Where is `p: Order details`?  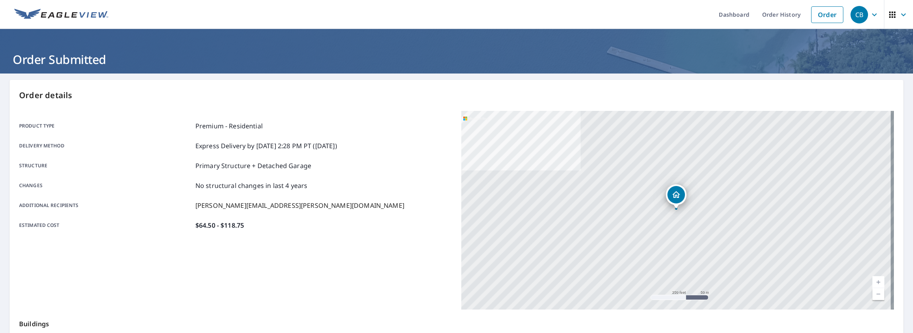 p: Order details is located at coordinates (456, 95).